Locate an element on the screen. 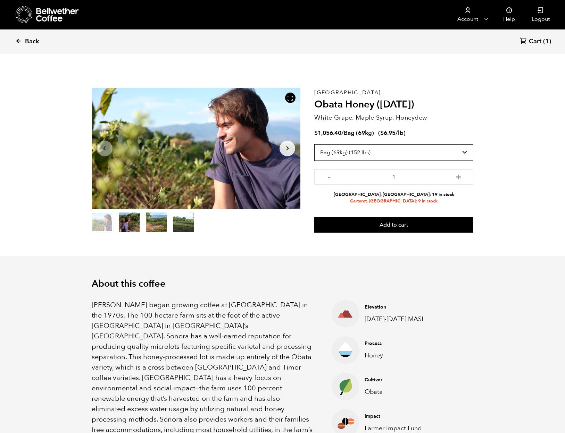 Image resolution: width=565 pixels, height=433 pixels. h4: Process is located at coordinates (397, 344).